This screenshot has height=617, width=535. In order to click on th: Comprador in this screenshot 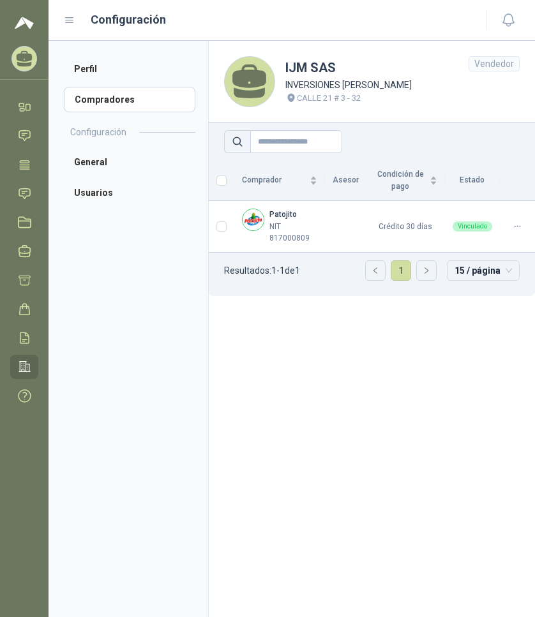, I will do `click(280, 181)`.